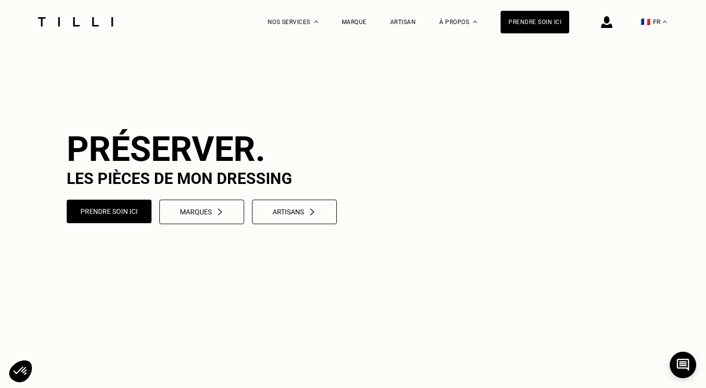  I want to click on button: Prendre soin ici, so click(109, 211).